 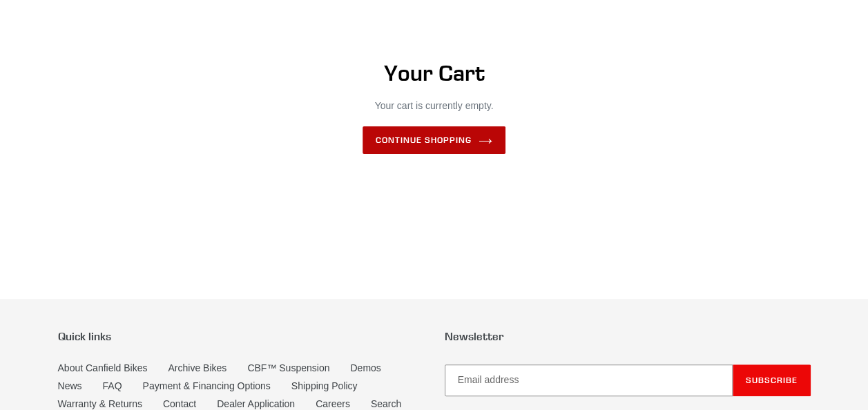 I want to click on a: Contact, so click(x=180, y=404).